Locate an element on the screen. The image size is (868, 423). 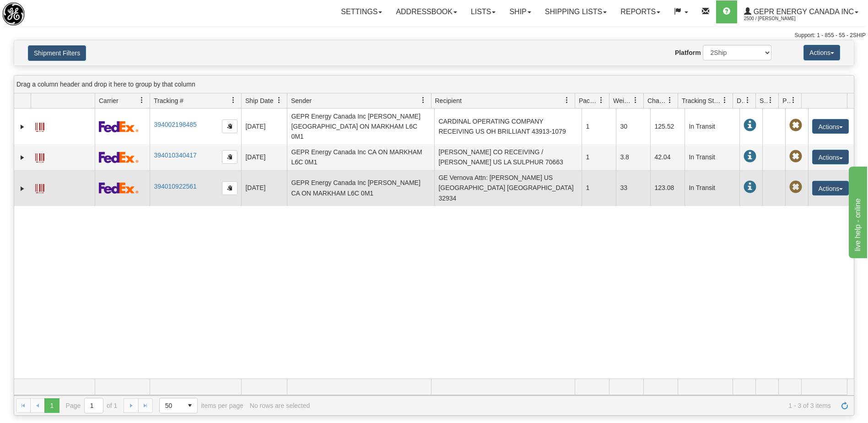
div: live help - online is located at coordinates (46, 11).